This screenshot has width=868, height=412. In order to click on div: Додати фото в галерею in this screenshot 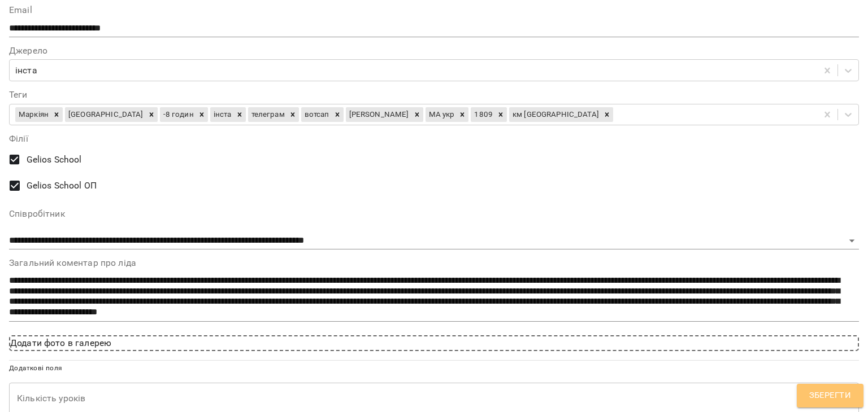, I will do `click(434, 343)`.